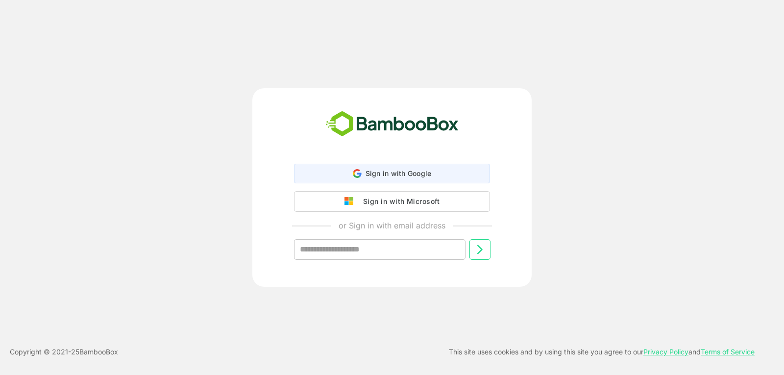  What do you see at coordinates (399, 201) in the screenshot?
I see `div: Sign in with Microsoft` at bounding box center [399, 201].